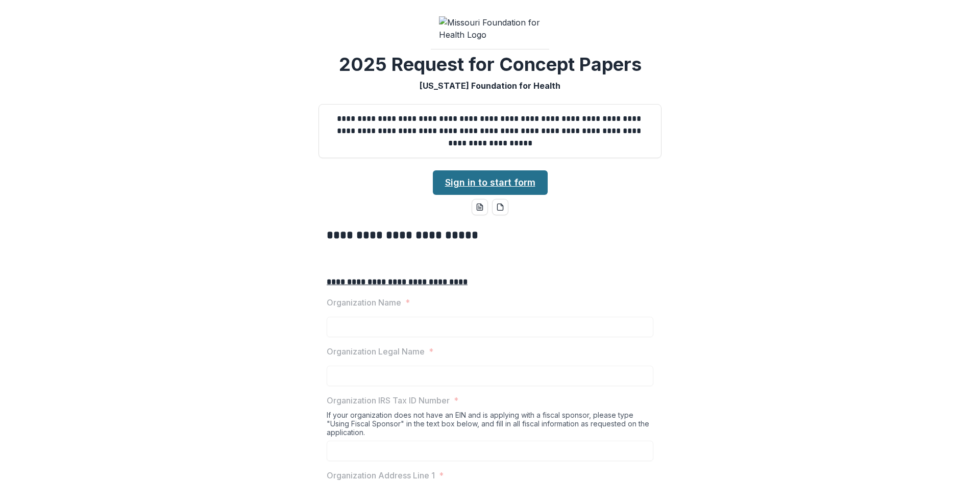 The image size is (980, 482). Describe the element at coordinates (388, 401) in the screenshot. I see `p: Organization IRS Tax ID Number` at that location.